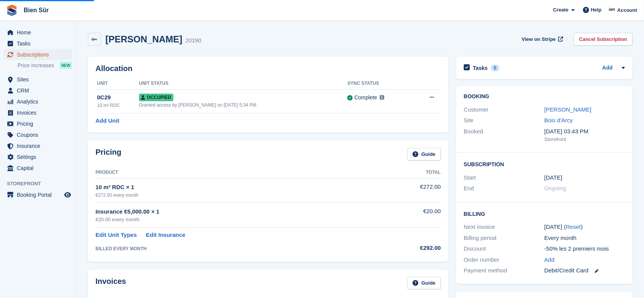 This screenshot has height=298, width=644. Describe the element at coordinates (111, 283) in the screenshot. I see `h2: Invoices` at that location.